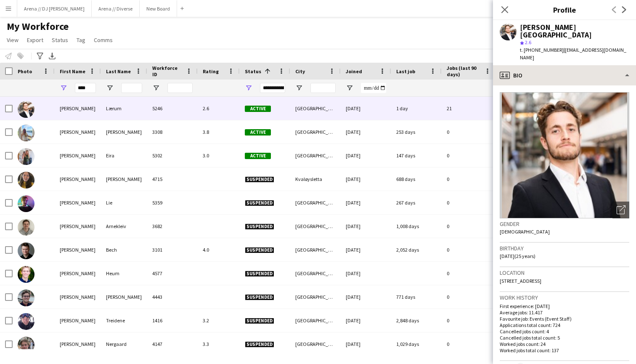 The width and height of the screenshot is (636, 364). Describe the element at coordinates (219, 156) in the screenshot. I see `div: 3.0` at that location.